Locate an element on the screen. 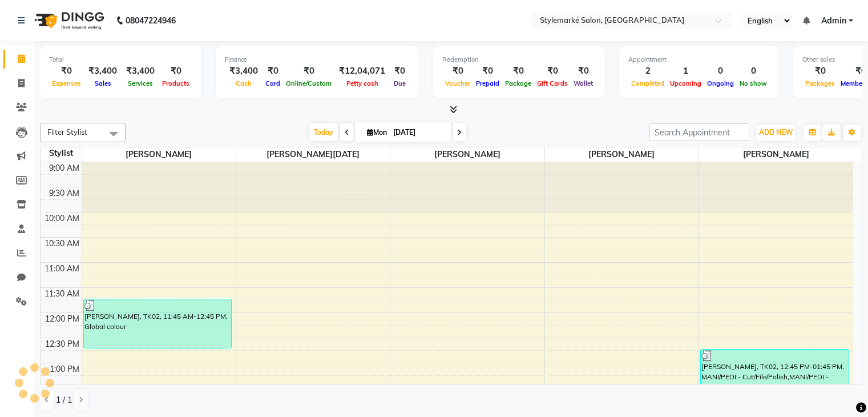 Image resolution: width=868 pixels, height=417 pixels. div: 9:00 AM is located at coordinates (64, 168).